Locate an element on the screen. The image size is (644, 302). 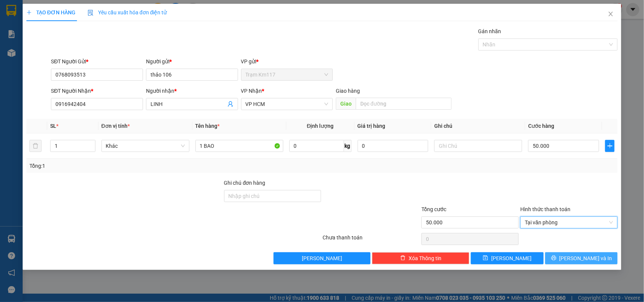
div: Tổng: 1 is located at coordinates (140, 166).